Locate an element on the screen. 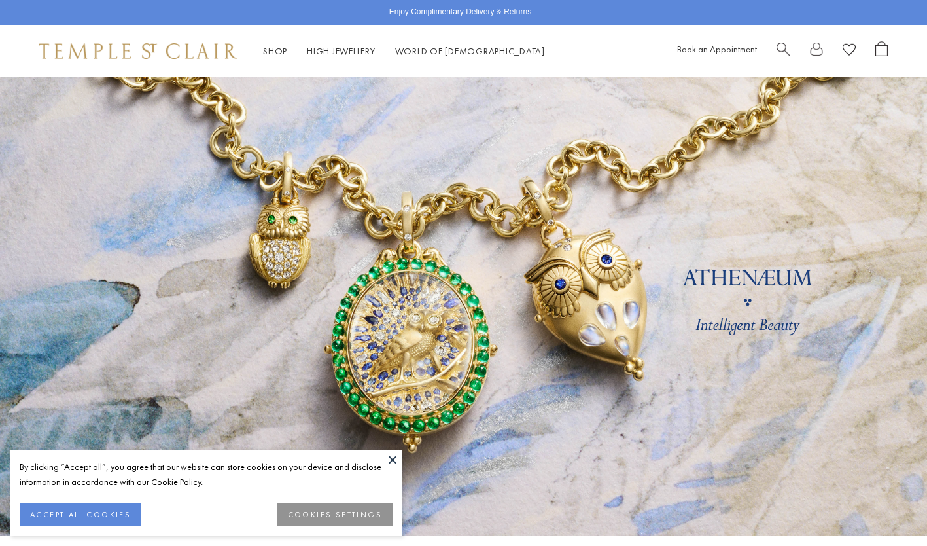 The height and width of the screenshot is (546, 927). a: High JewelleryHigh Jewellery is located at coordinates (341, 51).